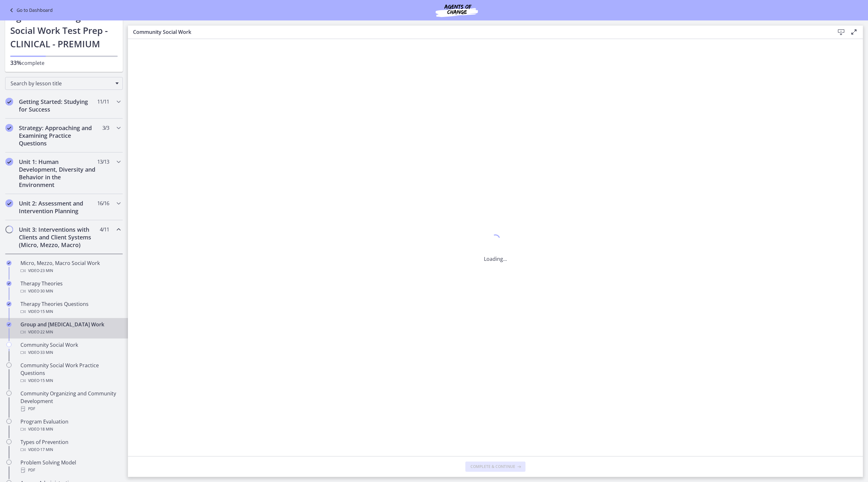  Describe the element at coordinates (70, 445) in the screenshot. I see `div: Types of Prevention` at that location.